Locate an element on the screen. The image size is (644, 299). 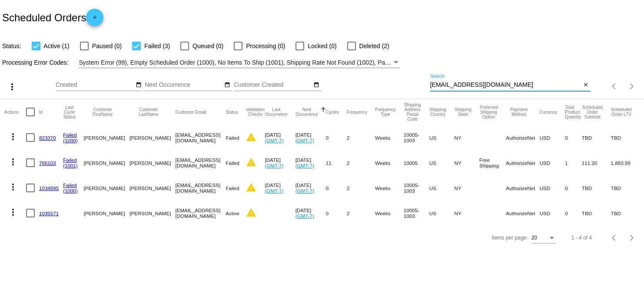
button: Change sorting for Cycles is located at coordinates (332, 112).